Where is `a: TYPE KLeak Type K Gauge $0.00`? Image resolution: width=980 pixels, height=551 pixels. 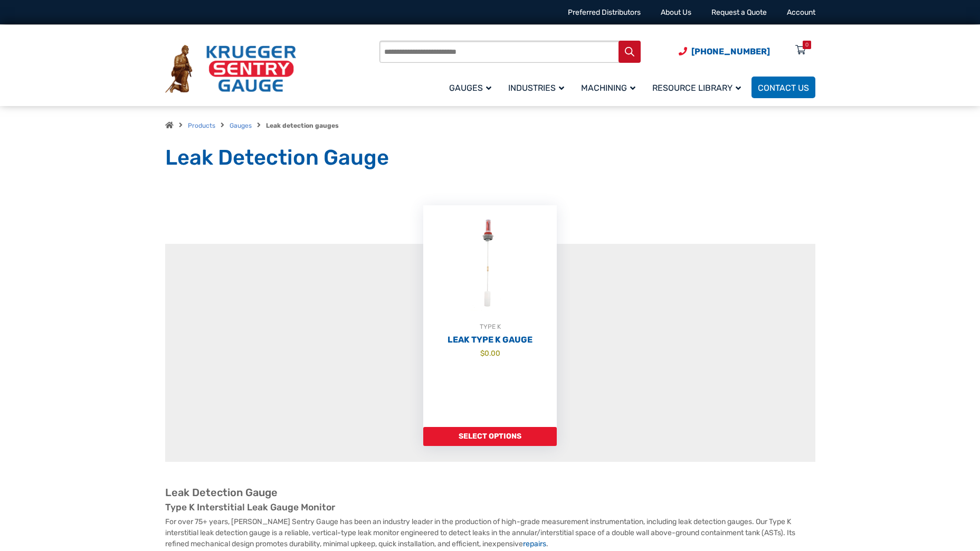 a: TYPE KLeak Type K Gauge $0.00 is located at coordinates (490, 316).